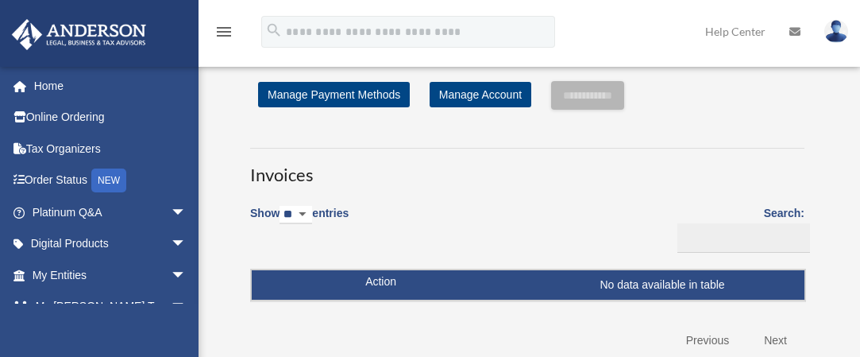 This screenshot has height=357, width=860. What do you see at coordinates (110, 86) in the screenshot?
I see `a: Home` at bounding box center [110, 86].